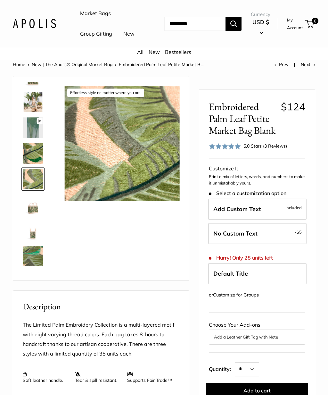 Image resolution: width=328 pixels, height=395 pixels. Describe the element at coordinates (33, 153) in the screenshot. I see `img: description_A multi-layered motif with eight varying thread colors.` at that location.